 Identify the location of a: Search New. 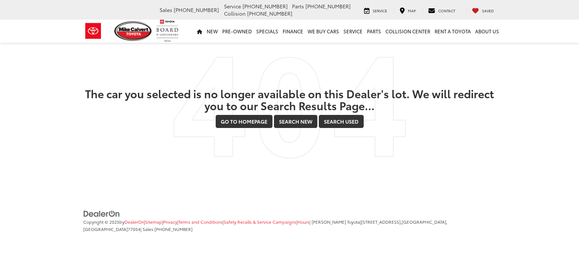
(296, 121).